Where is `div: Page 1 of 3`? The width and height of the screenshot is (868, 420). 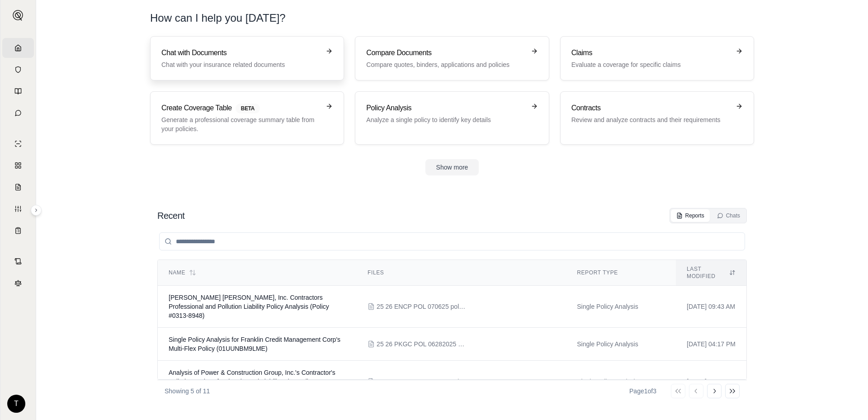 div: Page 1 of 3 is located at coordinates (643, 391).